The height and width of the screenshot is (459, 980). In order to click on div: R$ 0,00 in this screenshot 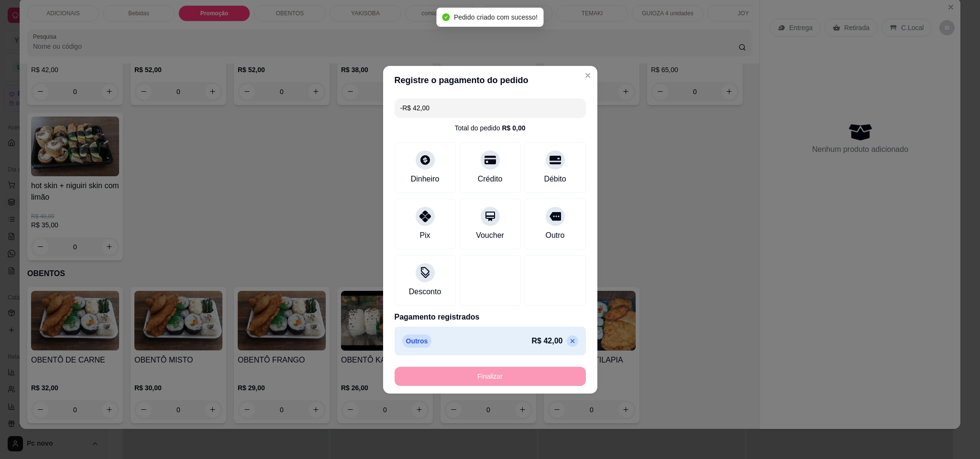, I will do `click(513, 128)`.